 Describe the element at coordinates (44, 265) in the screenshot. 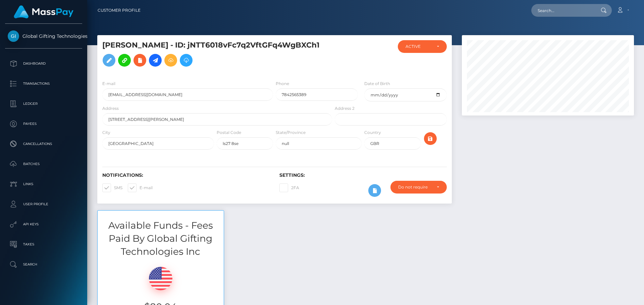

I see `a: Search` at that location.